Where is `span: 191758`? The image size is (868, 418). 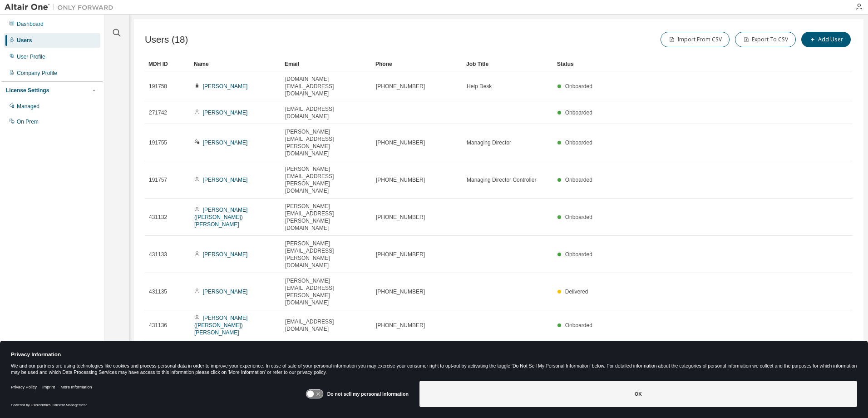
span: 191758 is located at coordinates (158, 86).